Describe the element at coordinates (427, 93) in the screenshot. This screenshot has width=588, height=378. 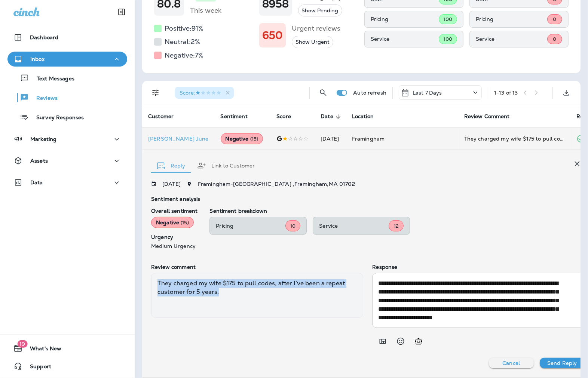
I see `p: Last 7 Days` at that location.